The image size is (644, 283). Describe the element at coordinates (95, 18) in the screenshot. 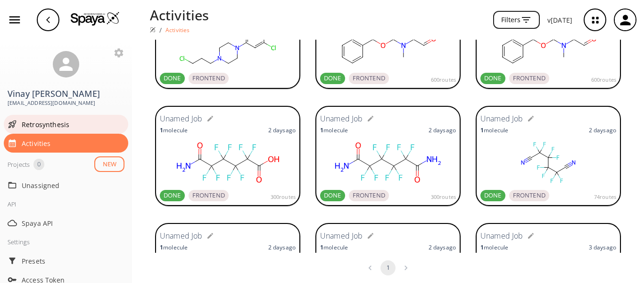

I see `img: Logo Spaya` at that location.